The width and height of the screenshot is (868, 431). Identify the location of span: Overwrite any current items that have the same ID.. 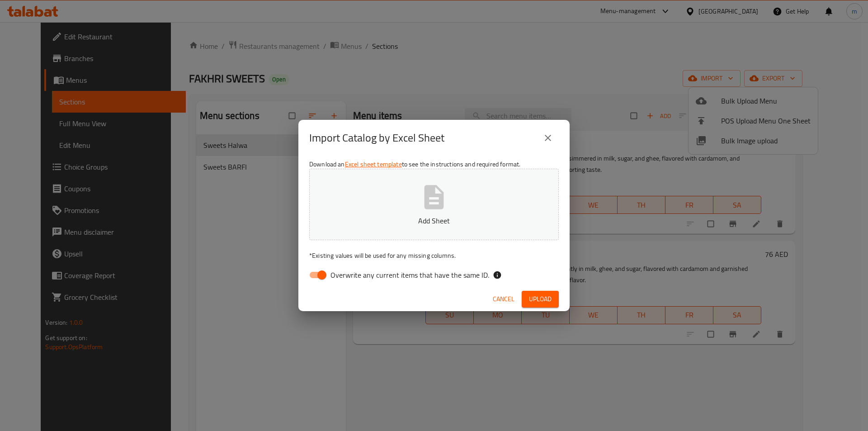
(410, 275).